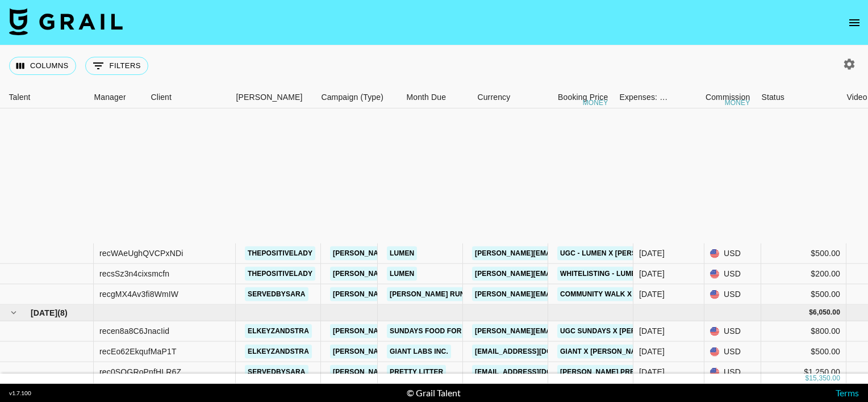  Describe the element at coordinates (847, 392) in the screenshot. I see `a: Terms` at that location.